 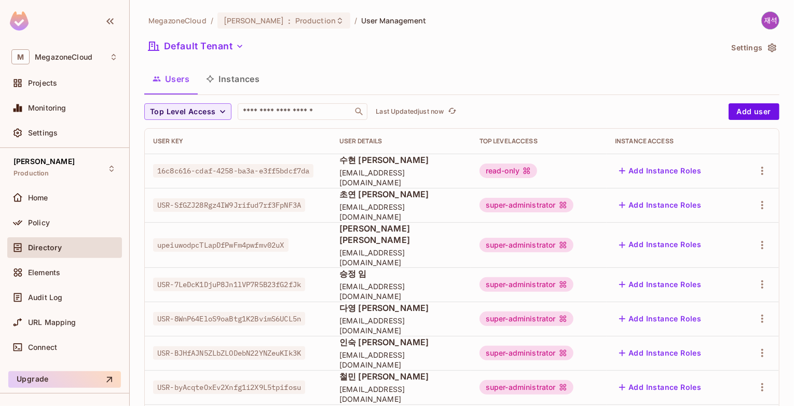 What do you see at coordinates (508, 171) in the screenshot?
I see `div: read-only` at bounding box center [508, 171].